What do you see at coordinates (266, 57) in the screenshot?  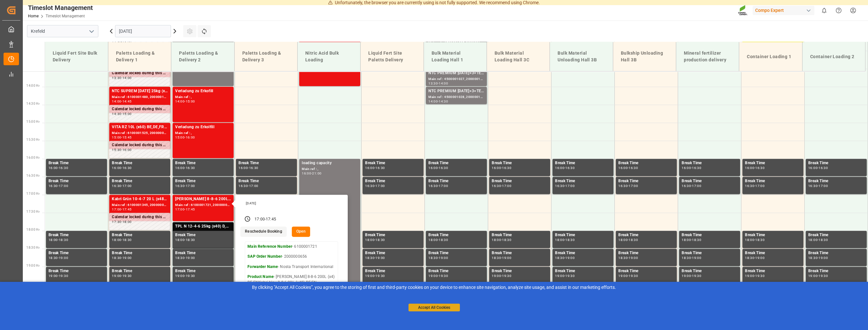 I see `div: Paletts Loading & Delivery 3` at bounding box center [266, 57].